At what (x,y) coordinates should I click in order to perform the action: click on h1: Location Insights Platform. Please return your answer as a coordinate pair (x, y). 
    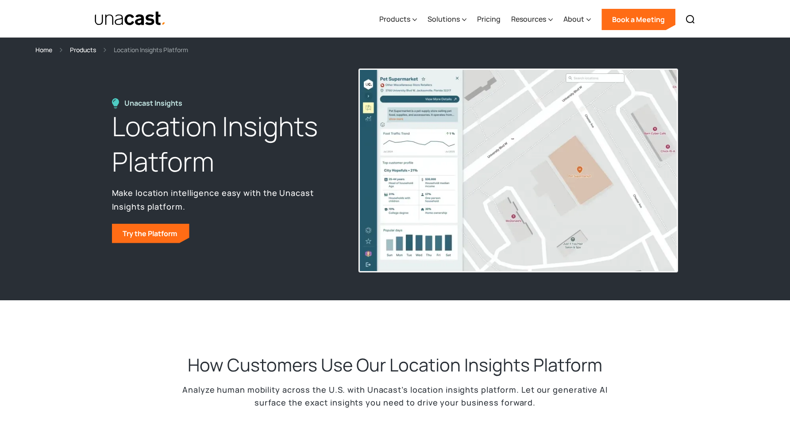
    Looking at the image, I should click on (225, 144).